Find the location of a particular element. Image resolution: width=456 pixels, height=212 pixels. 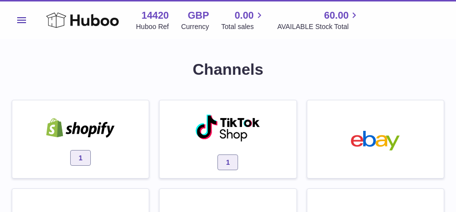

div: Currency is located at coordinates (195, 27).